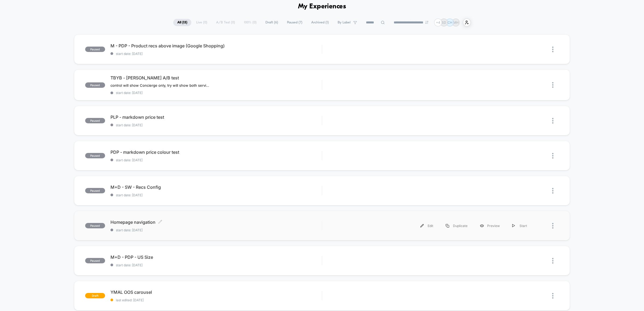 This screenshot has height=311, width=644. What do you see at coordinates (216, 46) in the screenshot?
I see `span: M - PDP - Product recs above image (Google Shopping)` at bounding box center [216, 46].